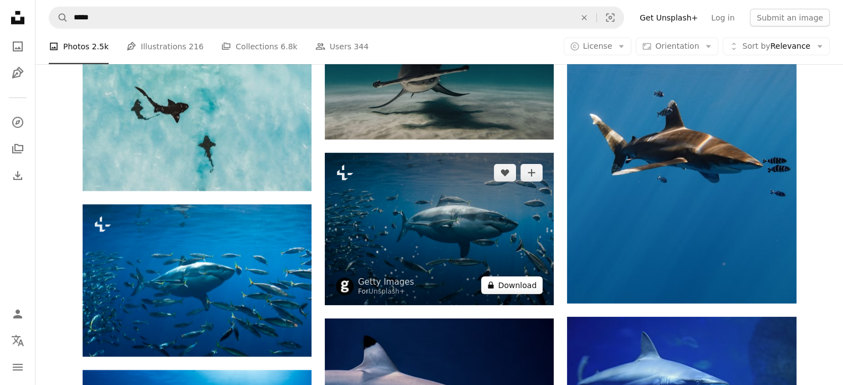 Image resolution: width=843 pixels, height=385 pixels. I want to click on span: License, so click(597, 46).